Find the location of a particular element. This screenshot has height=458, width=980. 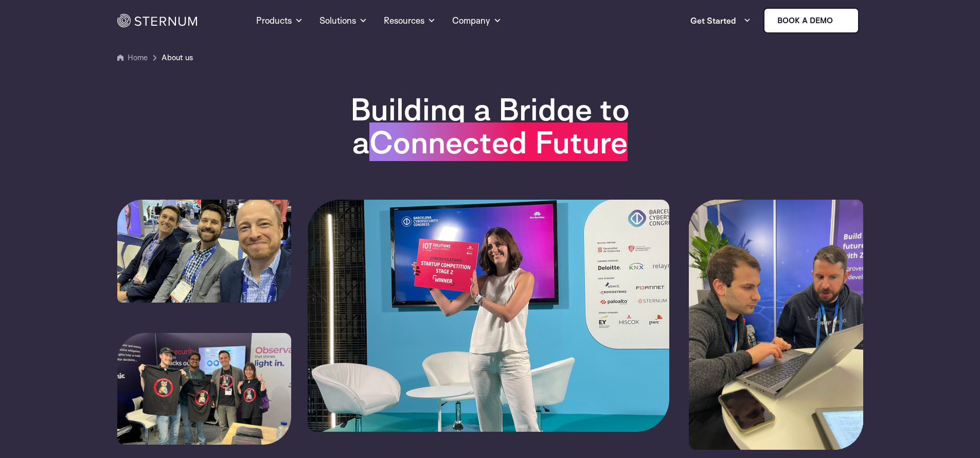

h1: Building a Bridge to a is located at coordinates (490, 126).